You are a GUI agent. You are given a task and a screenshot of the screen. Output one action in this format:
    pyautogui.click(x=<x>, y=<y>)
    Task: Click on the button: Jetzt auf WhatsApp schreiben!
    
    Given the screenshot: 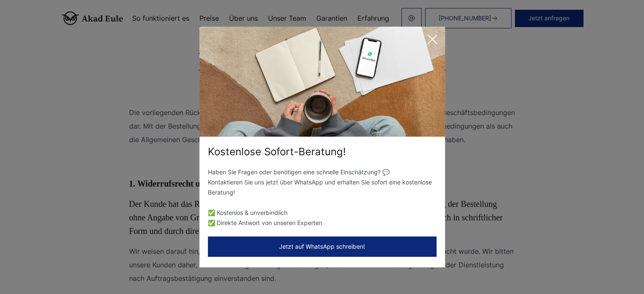 What is the action you would take?
    pyautogui.click(x=323, y=247)
    